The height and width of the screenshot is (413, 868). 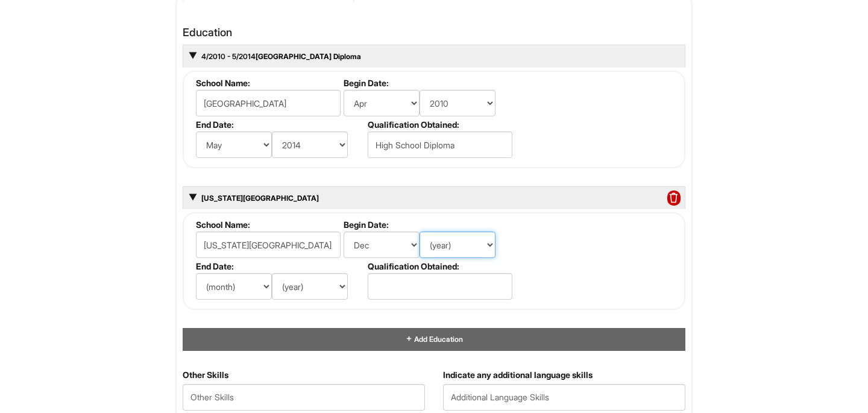 I want to click on h4: Education, so click(x=434, y=32).